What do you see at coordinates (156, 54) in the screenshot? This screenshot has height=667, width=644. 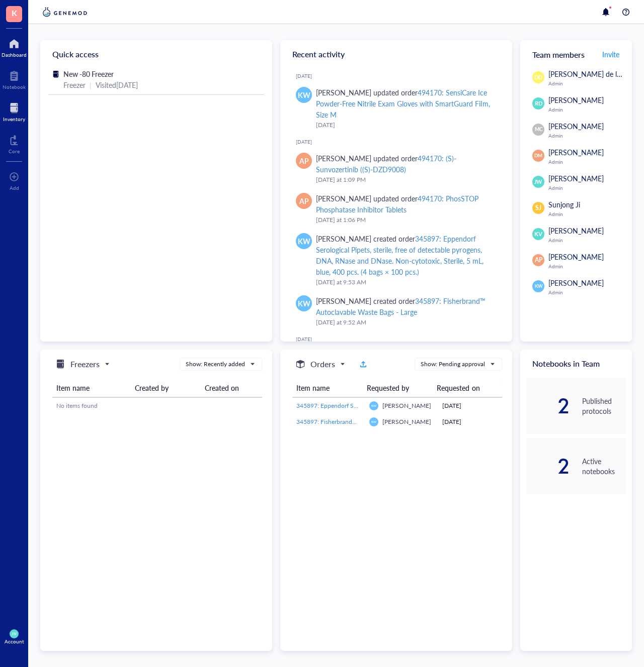 I see `div: Quick access` at bounding box center [156, 54].